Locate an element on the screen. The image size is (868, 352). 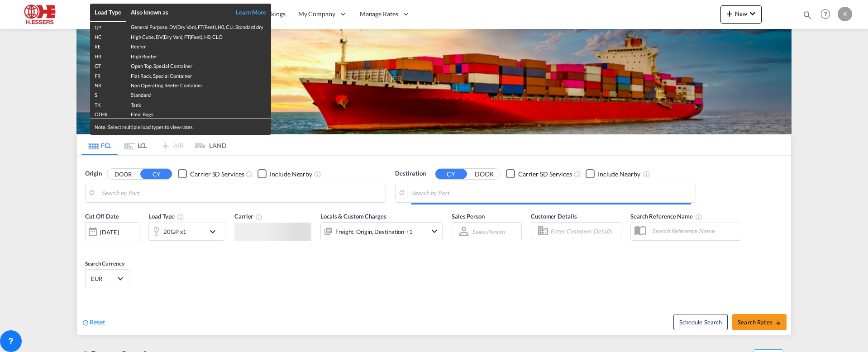
a: Learn More is located at coordinates (246, 12).